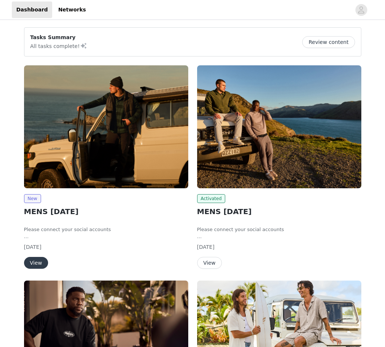  What do you see at coordinates (361, 10) in the screenshot?
I see `div: avatar` at bounding box center [361, 10].